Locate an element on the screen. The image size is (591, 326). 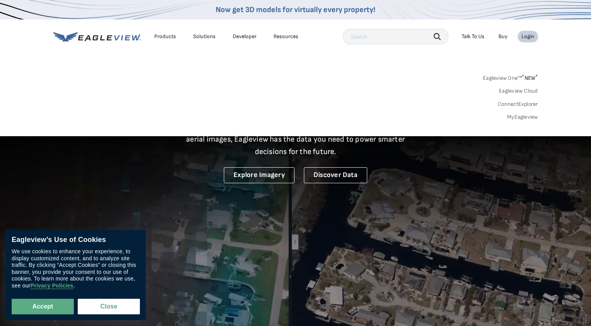
div: We use cookies to enhance your experience, to display customized content, and to analyze site tra... is located at coordinates (76, 268).